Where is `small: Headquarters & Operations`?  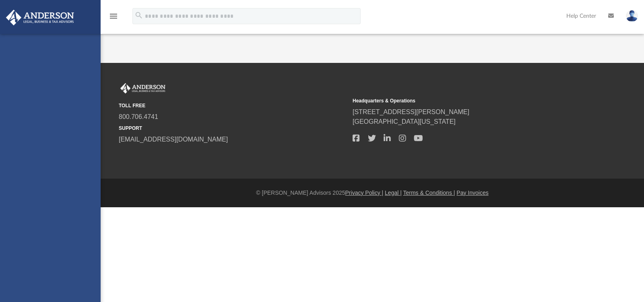
small: Headquarters & Operations is located at coordinates (466, 101).